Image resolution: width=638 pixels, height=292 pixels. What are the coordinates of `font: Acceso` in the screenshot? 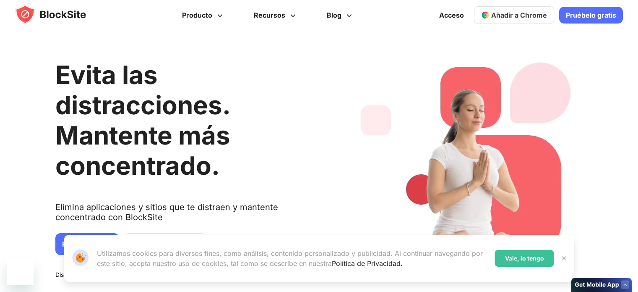 It's located at (452, 15).